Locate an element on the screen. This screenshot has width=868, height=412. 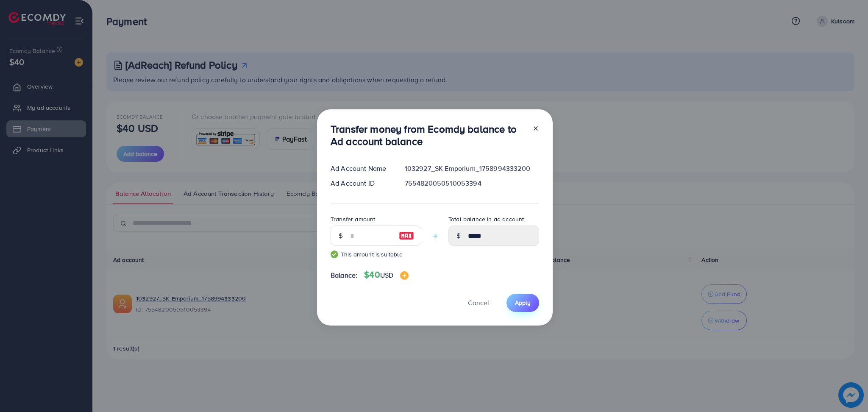
span: USD is located at coordinates (387, 276).